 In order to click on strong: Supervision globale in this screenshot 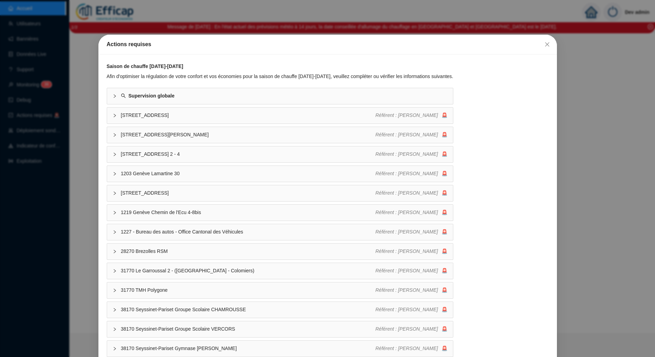, I will do `click(152, 96)`.